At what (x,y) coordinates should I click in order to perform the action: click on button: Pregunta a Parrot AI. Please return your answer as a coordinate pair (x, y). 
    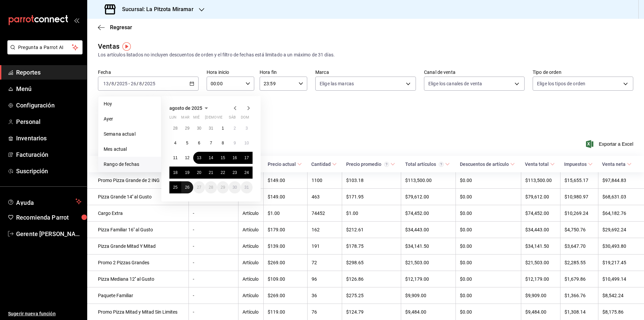
    Looking at the image, I should click on (45, 47).